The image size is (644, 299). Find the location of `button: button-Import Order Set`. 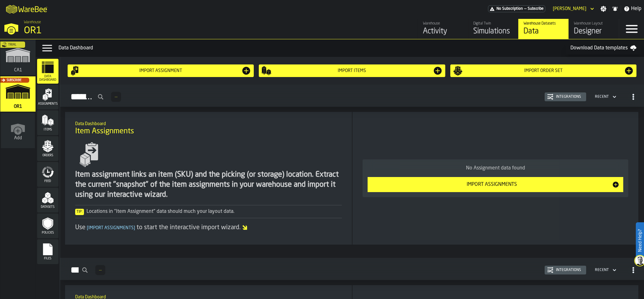

button: button-Import Order Set is located at coordinates (543, 71).